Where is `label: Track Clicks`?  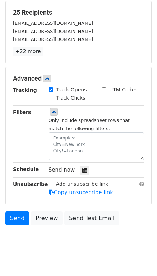 label: Track Clicks is located at coordinates (71, 98).